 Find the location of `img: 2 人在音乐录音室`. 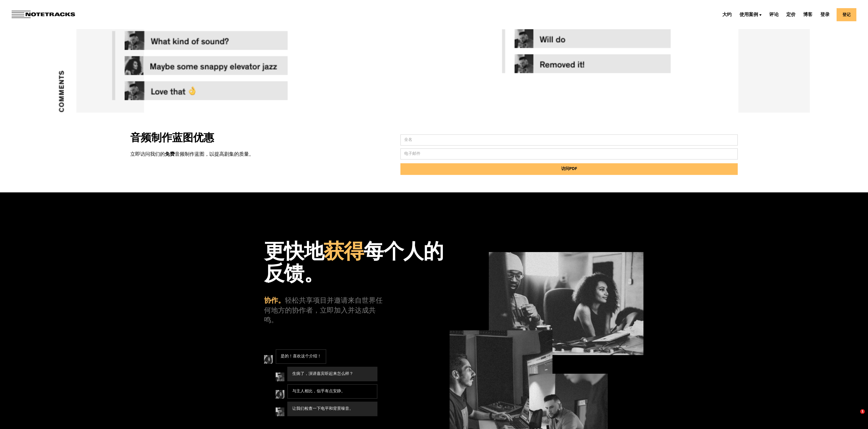

img: 2 人在音乐录音室 is located at coordinates (566, 304).